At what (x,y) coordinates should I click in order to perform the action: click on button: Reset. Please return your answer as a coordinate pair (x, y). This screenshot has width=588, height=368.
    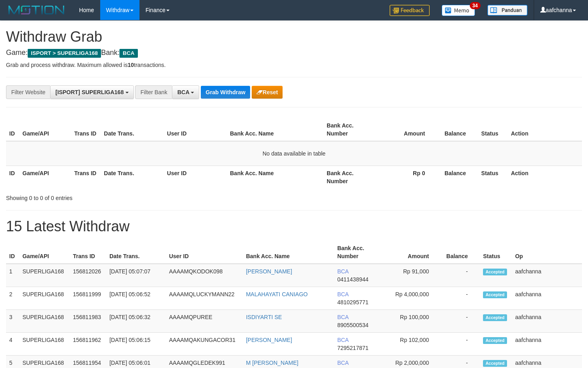
    Looking at the image, I should click on (267, 92).